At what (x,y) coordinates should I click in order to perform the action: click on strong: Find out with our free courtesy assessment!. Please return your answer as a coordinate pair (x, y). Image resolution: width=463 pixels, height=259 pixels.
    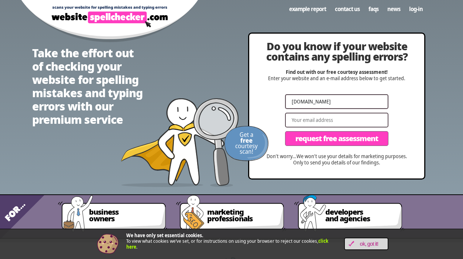
    Looking at the image, I should click on (337, 72).